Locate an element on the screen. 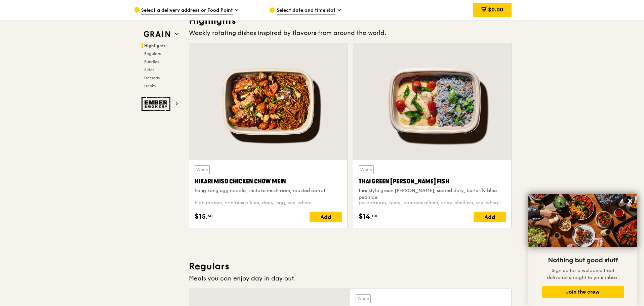 Image resolution: width=644 pixels, height=306 pixels. div: Weekly rotating dishes inspired by flavours from around the world. is located at coordinates (350, 33).